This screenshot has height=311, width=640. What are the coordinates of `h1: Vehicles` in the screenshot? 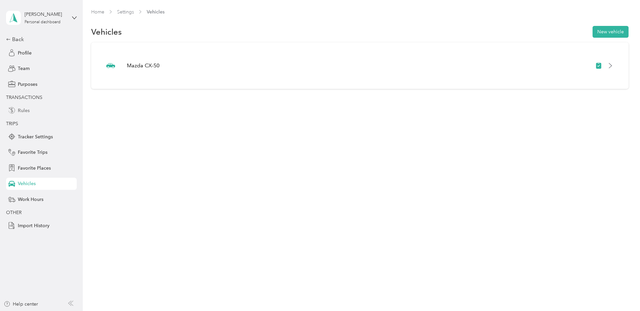 It's located at (106, 32).